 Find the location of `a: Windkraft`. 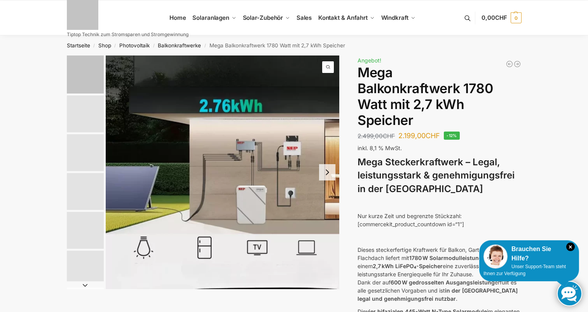

a: Windkraft is located at coordinates (398, 18).